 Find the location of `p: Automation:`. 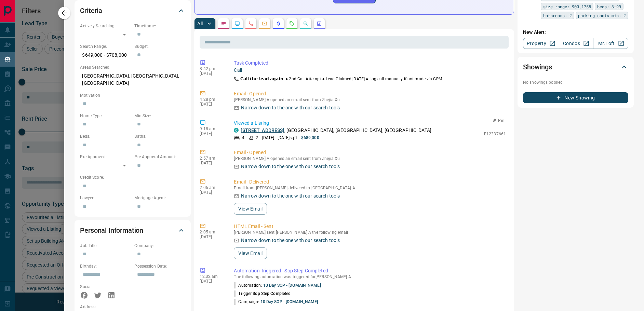

p: Automation: is located at coordinates (277, 286).